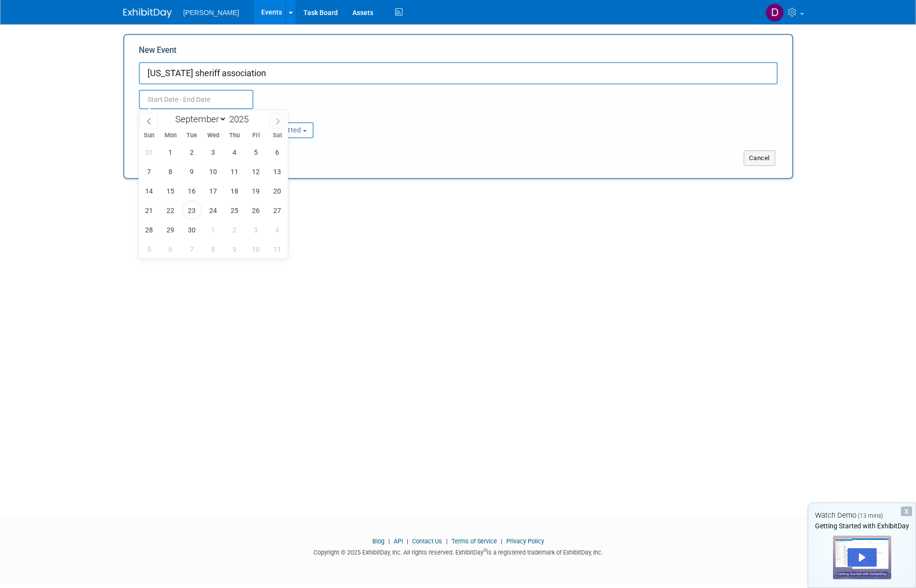 The height and width of the screenshot is (588, 916). What do you see at coordinates (234, 210) in the screenshot?
I see `span: September 25, 2025` at bounding box center [234, 210].